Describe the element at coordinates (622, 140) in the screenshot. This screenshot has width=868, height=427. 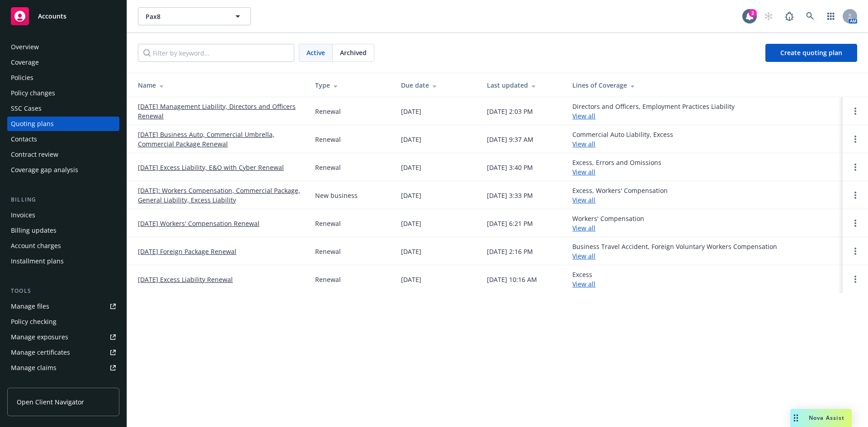
I see `div: Commercial Auto Liability, Excess` at that location.